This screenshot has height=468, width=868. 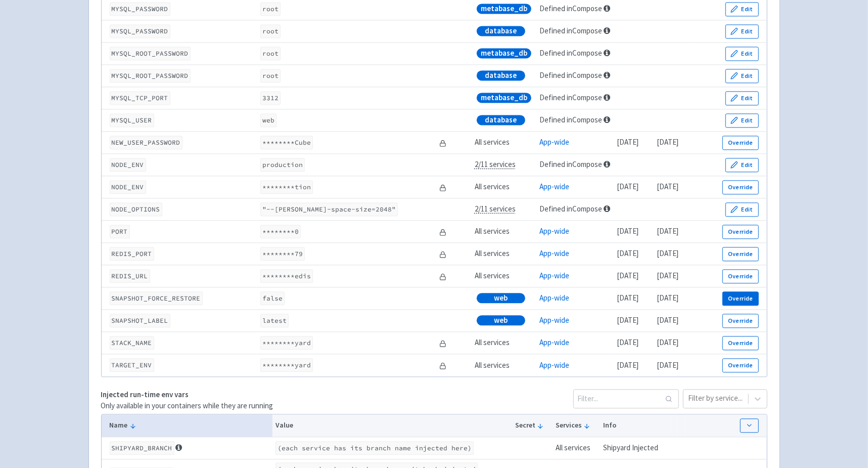 I want to click on code: production, so click(x=282, y=164).